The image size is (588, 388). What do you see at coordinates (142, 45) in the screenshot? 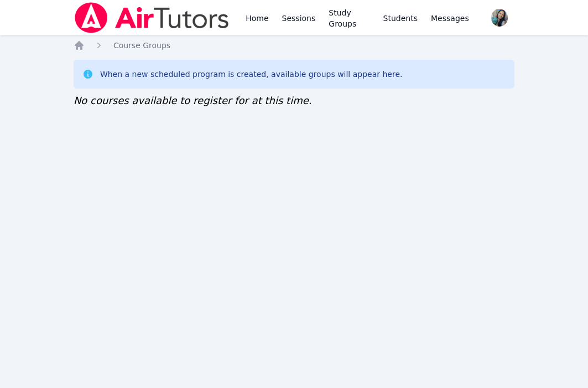
I see `a: Course Groups` at bounding box center [142, 45].